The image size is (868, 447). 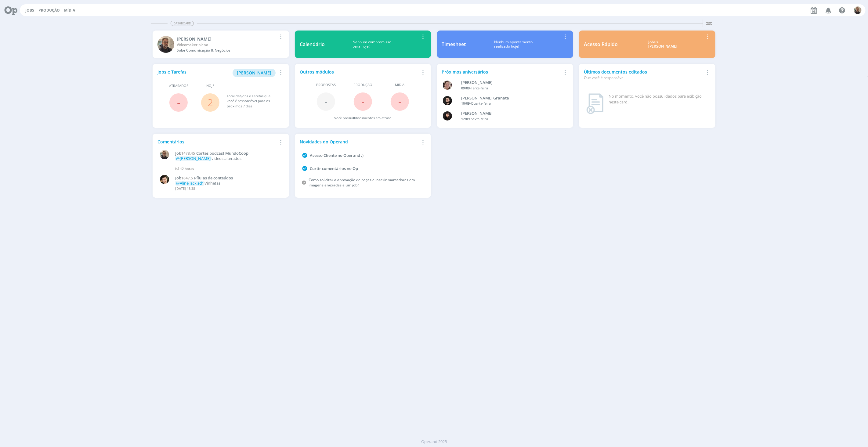 What do you see at coordinates (188, 153) in the screenshot?
I see `span: 1478.45` at bounding box center [188, 153].